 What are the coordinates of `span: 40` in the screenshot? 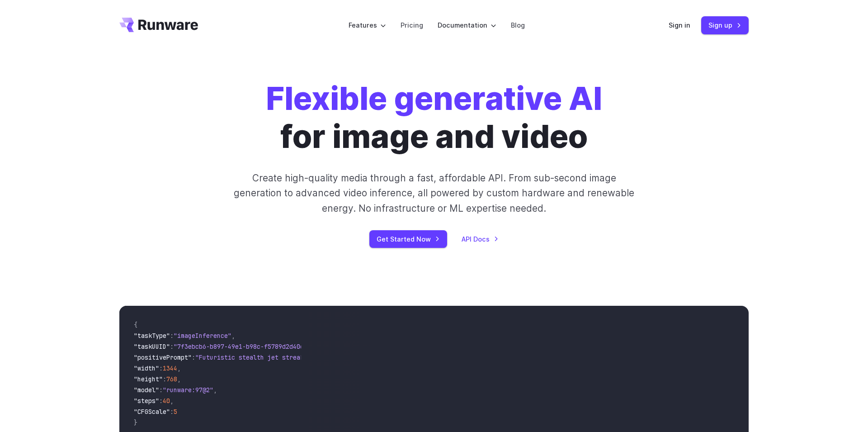 It's located at (167, 401).